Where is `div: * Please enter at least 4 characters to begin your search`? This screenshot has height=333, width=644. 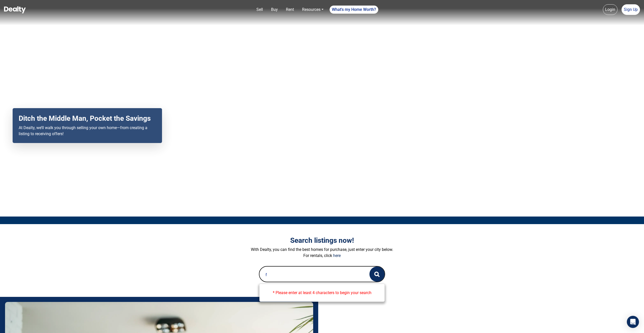
div: * Please enter at least 4 characters to begin your search is located at coordinates (322, 293).